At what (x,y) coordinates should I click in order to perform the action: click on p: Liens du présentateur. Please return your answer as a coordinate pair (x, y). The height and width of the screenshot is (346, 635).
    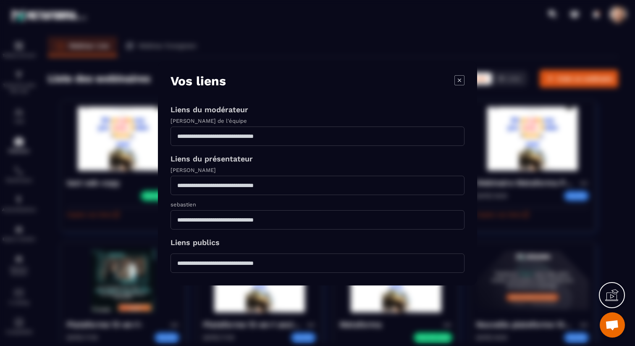
    Looking at the image, I should click on (318, 158).